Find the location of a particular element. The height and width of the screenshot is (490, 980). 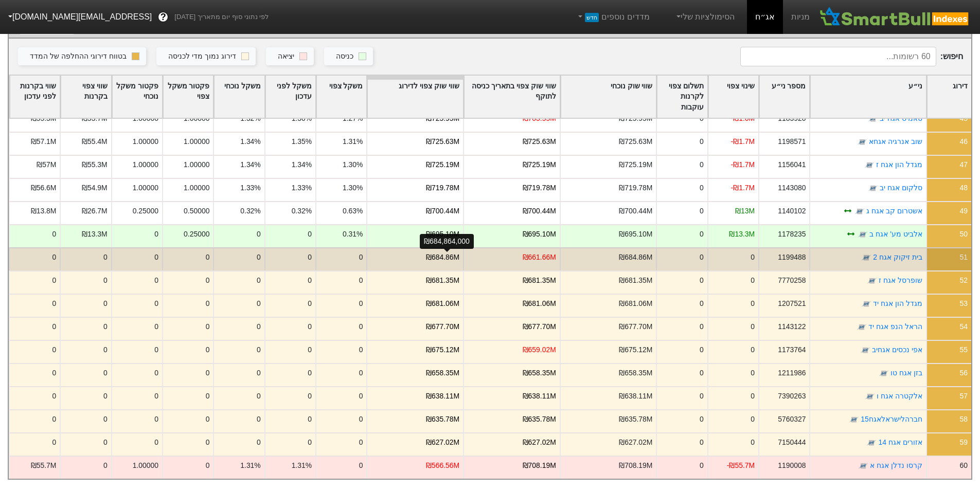

div: ₪661.66M is located at coordinates (539, 257).